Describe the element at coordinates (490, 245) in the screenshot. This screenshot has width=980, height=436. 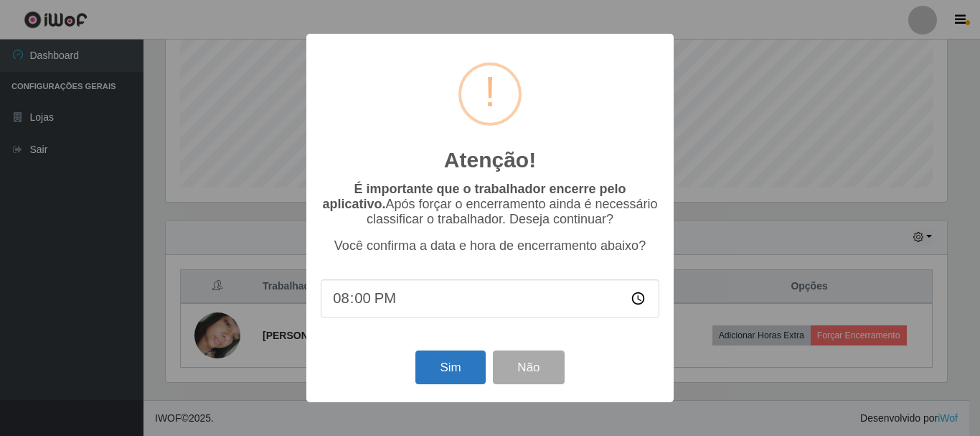
I see `p: Você confirma a data e hora de encerramento abaixo?` at that location.